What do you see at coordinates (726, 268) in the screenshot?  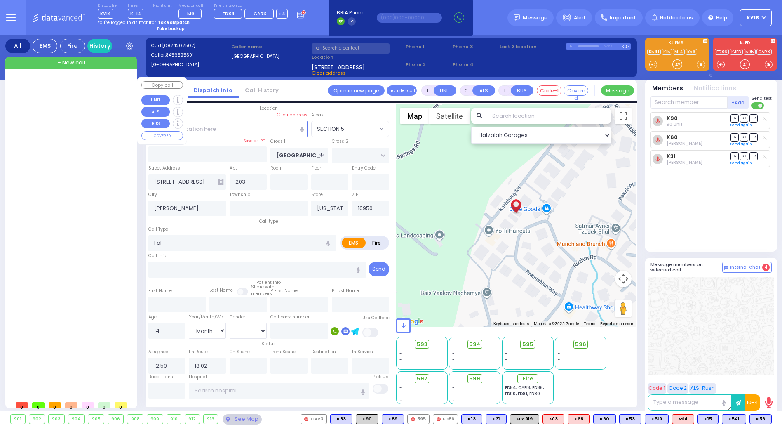 I see `img: comment-alt.png` at bounding box center [726, 268].